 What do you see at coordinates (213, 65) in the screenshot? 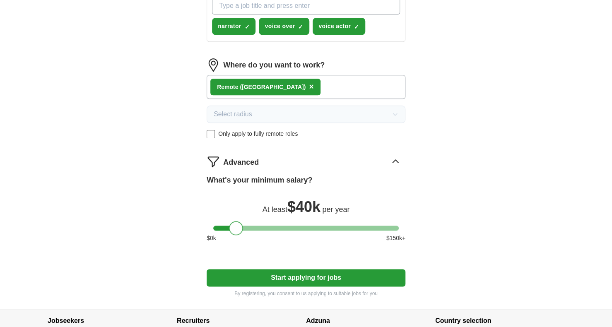
I see `img: location.png` at bounding box center [213, 65].